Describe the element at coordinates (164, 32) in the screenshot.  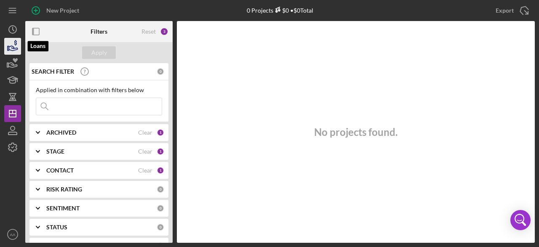
I see `div: 3` at that location.